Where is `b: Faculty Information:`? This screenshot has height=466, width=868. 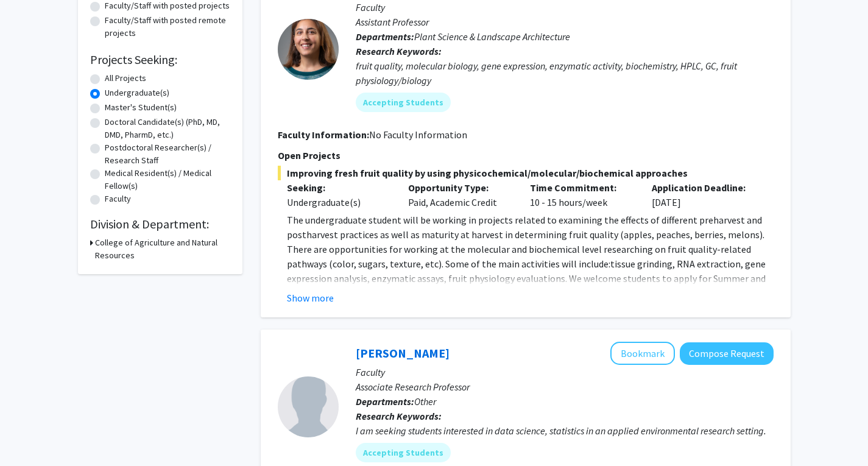
b: Faculty Information: is located at coordinates (324, 135).